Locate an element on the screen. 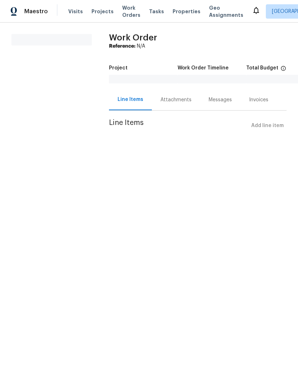 The image size is (298, 383). div: Messages is located at coordinates (220, 100).